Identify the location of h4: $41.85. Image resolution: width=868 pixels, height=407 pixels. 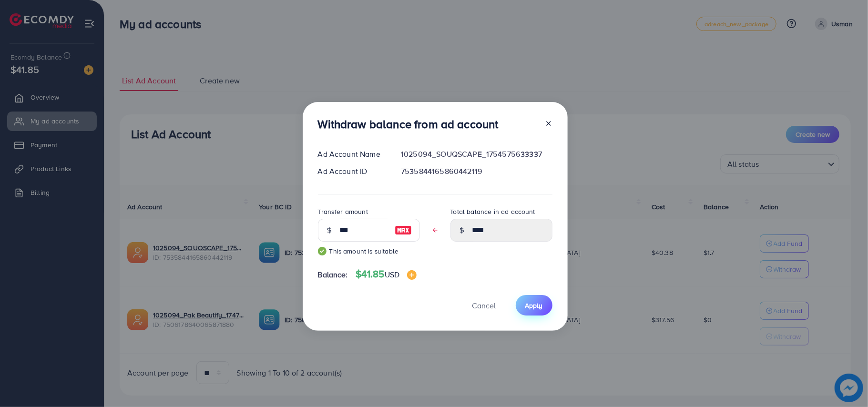
(386, 274).